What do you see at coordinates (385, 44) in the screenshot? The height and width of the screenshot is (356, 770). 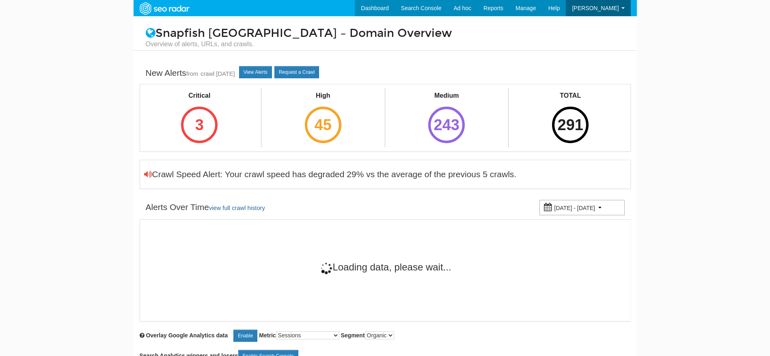 I see `small: Overview of alerts, URLs, and crawls.` at bounding box center [385, 44].